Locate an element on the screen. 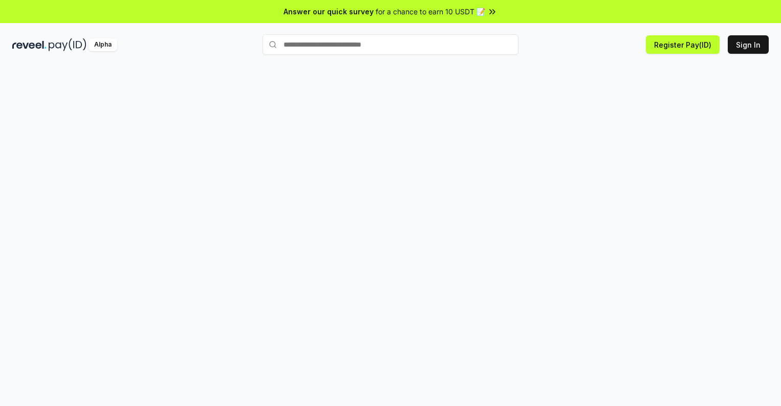 Image resolution: width=781 pixels, height=406 pixels. button: Register Pay(ID) is located at coordinates (683, 45).